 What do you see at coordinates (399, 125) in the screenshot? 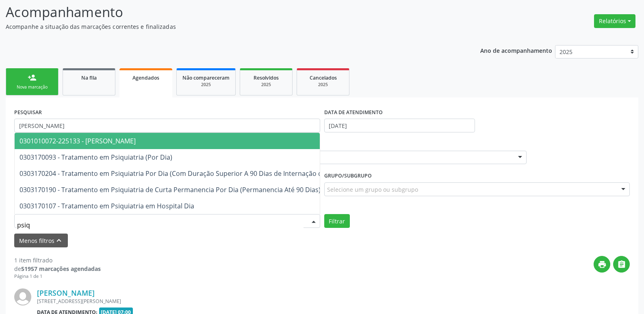
I see `input: Selecione um intervalo` at bounding box center [399, 125].